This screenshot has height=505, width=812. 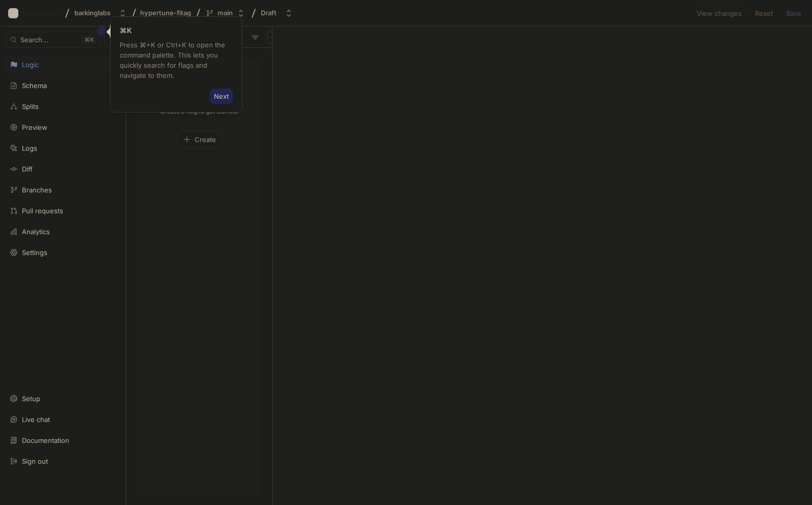 What do you see at coordinates (42, 211) in the screenshot?
I see `div: Pull requests` at bounding box center [42, 211].